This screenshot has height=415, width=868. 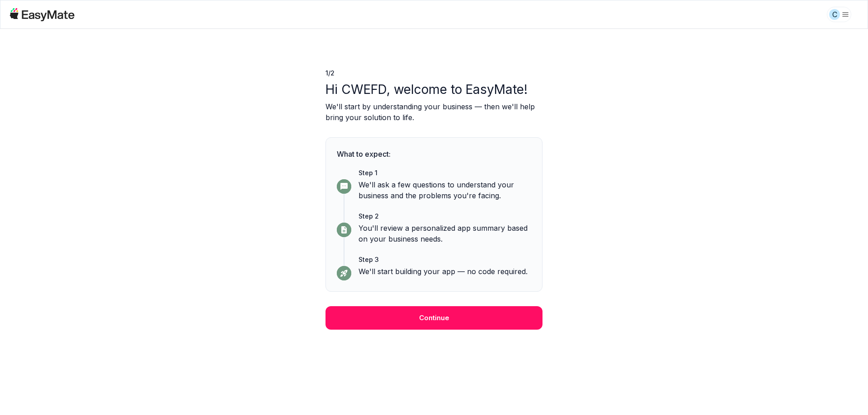 I want to click on p: We'll start building your app — no code required., so click(x=445, y=271).